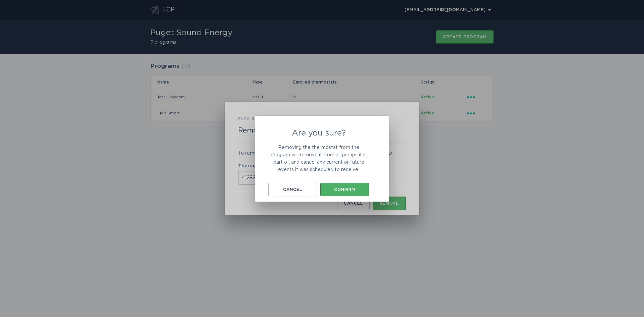  What do you see at coordinates (345, 190) in the screenshot?
I see `button: Confirm` at bounding box center [345, 190].